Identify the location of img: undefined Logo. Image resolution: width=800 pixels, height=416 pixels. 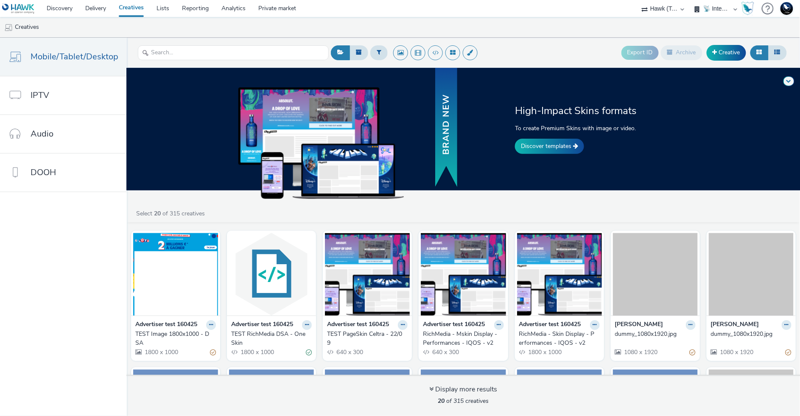
(18, 8).